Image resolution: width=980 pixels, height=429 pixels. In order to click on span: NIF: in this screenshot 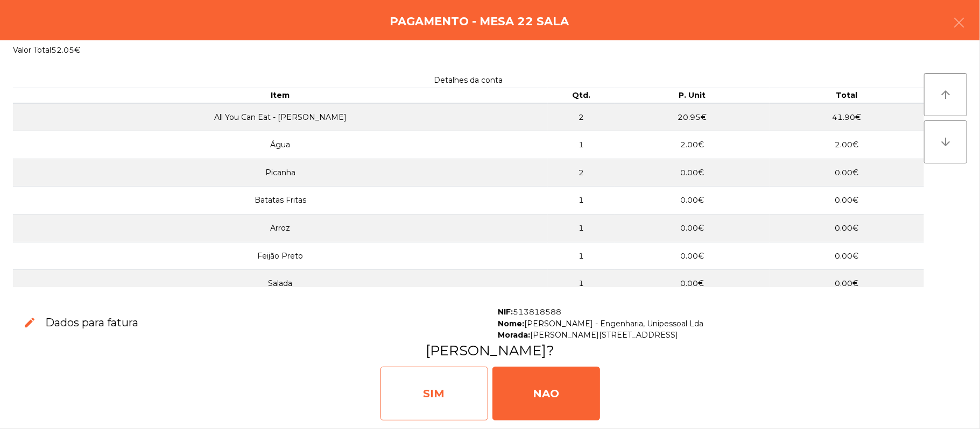, I will do `click(506, 312)`.